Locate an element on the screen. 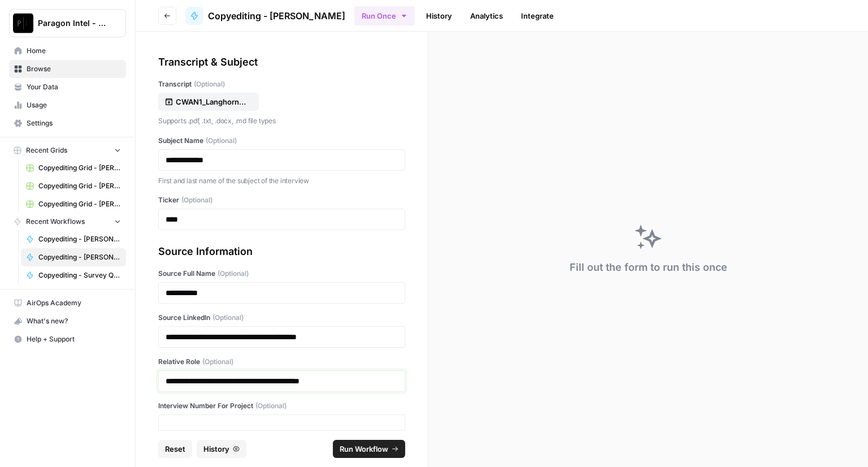 The height and width of the screenshot is (467, 868). a: Browse is located at coordinates (67, 69).